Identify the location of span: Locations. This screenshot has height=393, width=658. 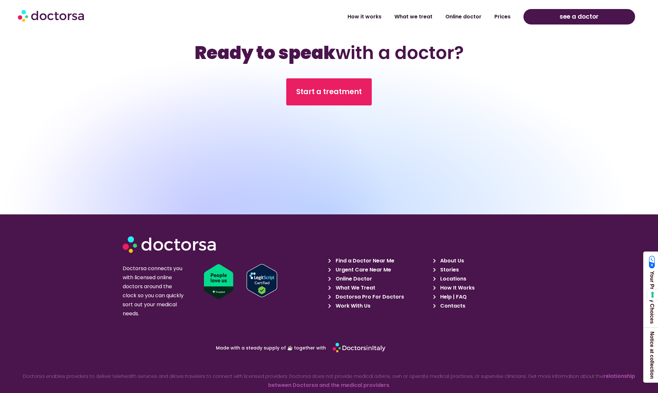
(453, 279).